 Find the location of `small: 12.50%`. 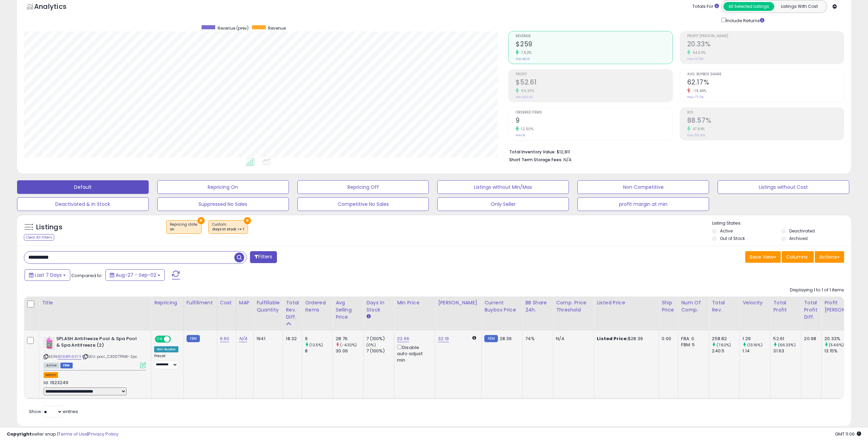

small: 12.50% is located at coordinates (526, 129).